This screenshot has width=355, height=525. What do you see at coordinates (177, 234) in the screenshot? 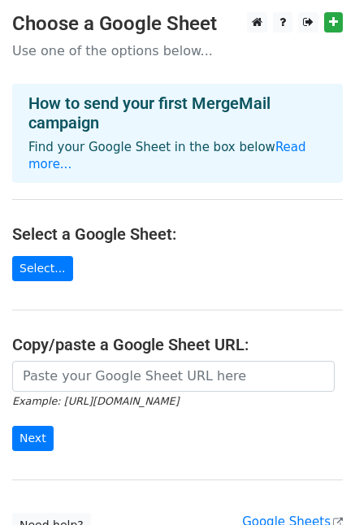
I see `h4: Select a Google Sheet:` at bounding box center [177, 234].